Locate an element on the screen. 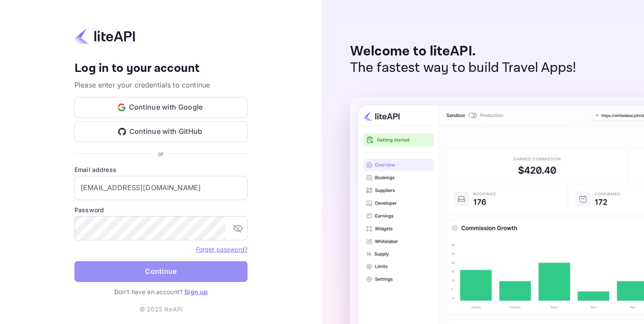 Image resolution: width=644 pixels, height=324 pixels. button: Continue is located at coordinates (161, 271).